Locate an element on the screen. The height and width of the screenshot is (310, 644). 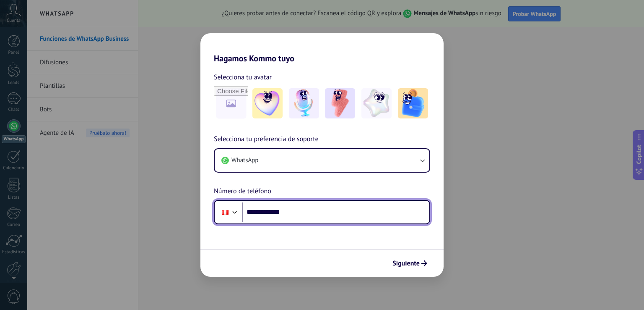
div: Peru: + 51 is located at coordinates (226, 212).